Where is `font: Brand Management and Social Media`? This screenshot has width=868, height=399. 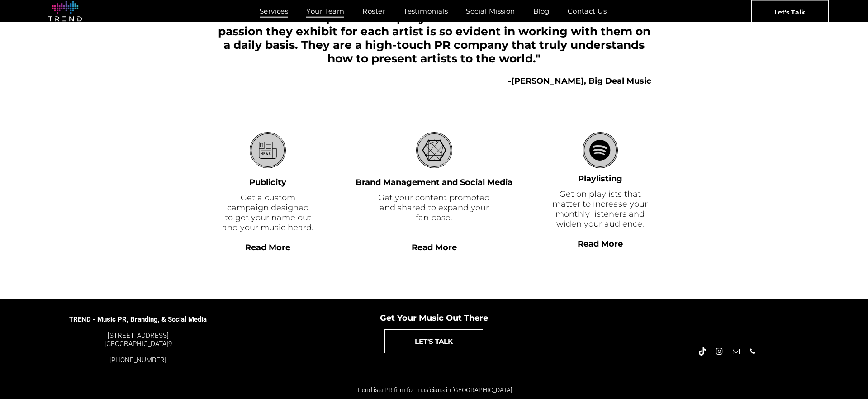 font: Brand Management and Social Media is located at coordinates (434, 182).